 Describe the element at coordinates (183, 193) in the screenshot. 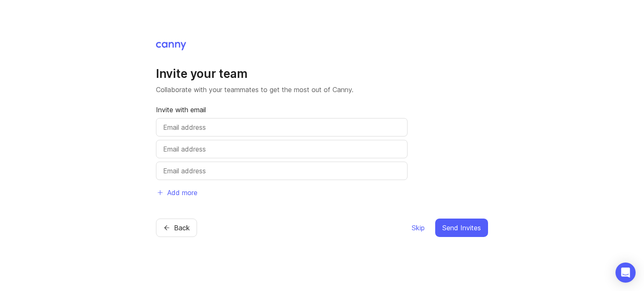

I see `span: Add more` at that location.